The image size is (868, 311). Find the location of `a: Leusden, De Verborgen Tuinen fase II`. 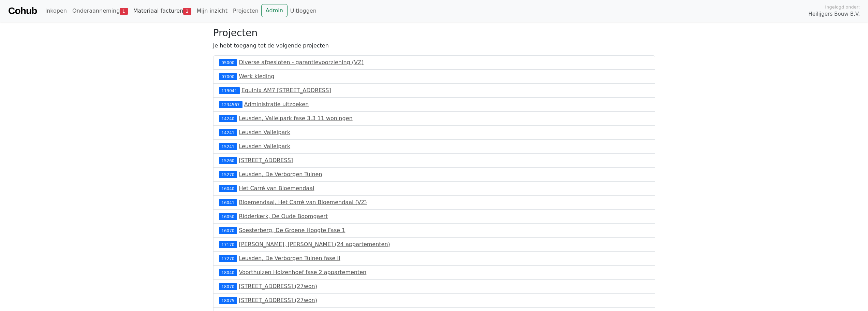

a: Leusden, De Verborgen Tuinen fase II is located at coordinates (289, 258).